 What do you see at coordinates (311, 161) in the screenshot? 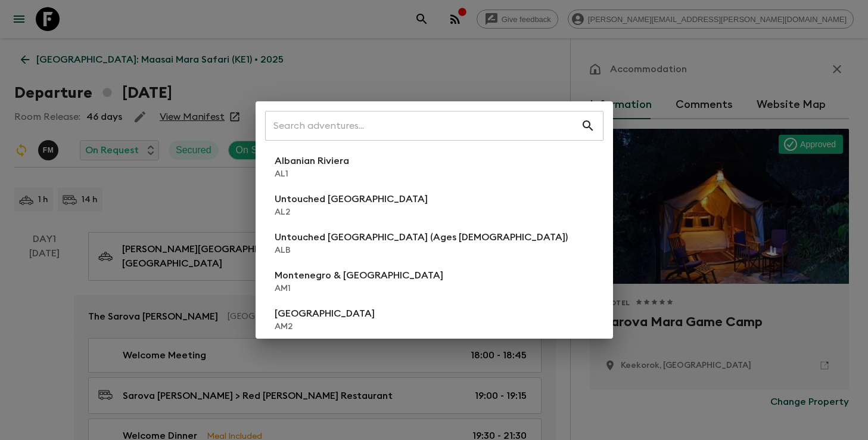
I see `p: Albanian Riviera` at bounding box center [311, 161].